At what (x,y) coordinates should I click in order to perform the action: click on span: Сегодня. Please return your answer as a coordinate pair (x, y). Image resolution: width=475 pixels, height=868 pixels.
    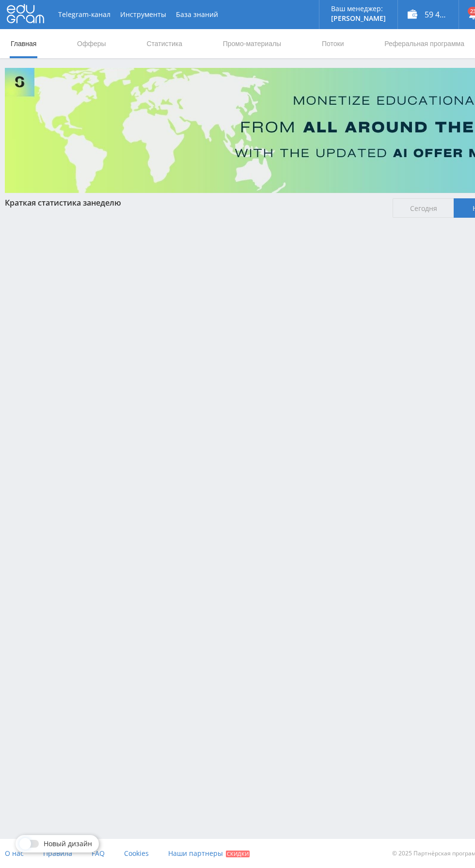
    Looking at the image, I should click on (423, 208).